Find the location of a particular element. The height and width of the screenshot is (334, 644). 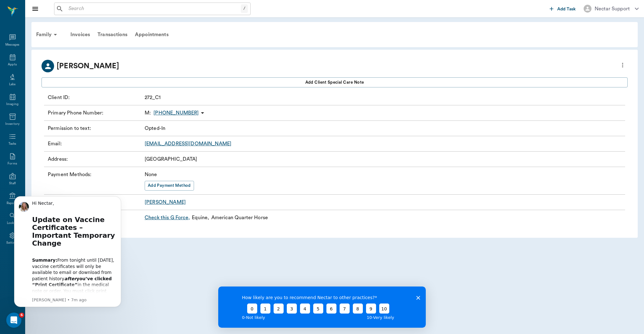

div: message notification from Alana, 7m ago. Hi Nectar, ​ Update on Vaccine Certificates – Important ... is located at coordinates (63, 63).